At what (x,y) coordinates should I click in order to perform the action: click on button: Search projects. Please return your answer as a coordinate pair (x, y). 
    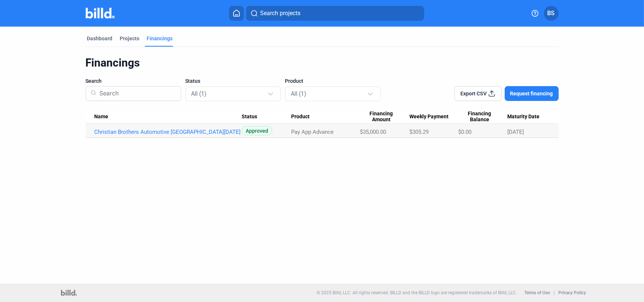
    Looking at the image, I should click on (335, 13).